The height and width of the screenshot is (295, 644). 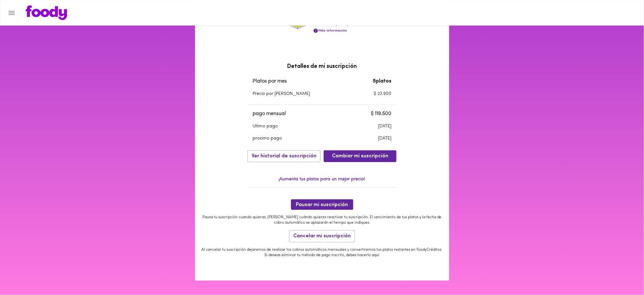 I want to click on p: ¡Aumenta tus platos para un mejor precio!, so click(x=322, y=179).